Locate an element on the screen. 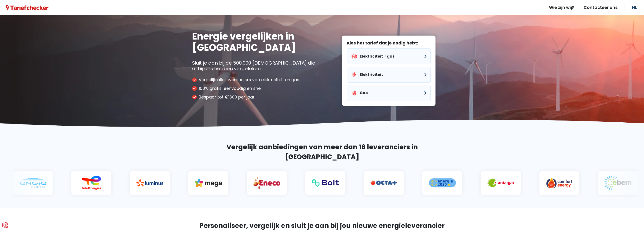 This screenshot has width=644, height=230. li: 100% gratis, eenvoudig en snel is located at coordinates (255, 88).